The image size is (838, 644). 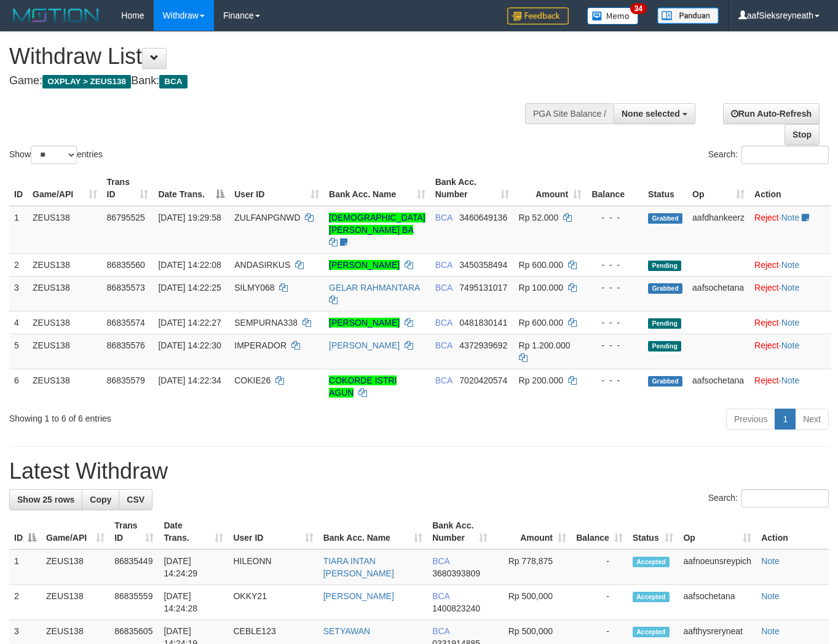 I want to click on span: Rp 600.000, so click(x=541, y=265).